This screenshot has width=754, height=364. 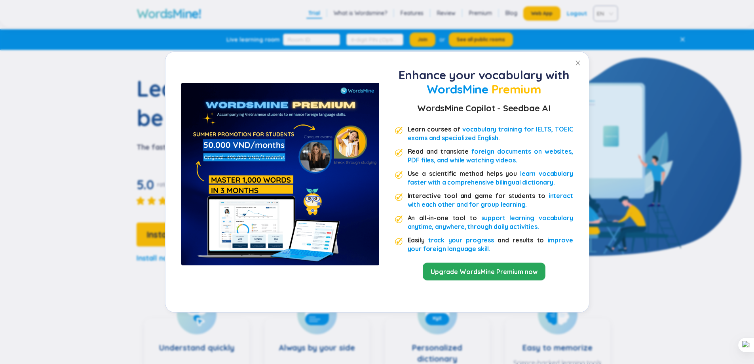 I want to click on span: close, so click(x=578, y=63).